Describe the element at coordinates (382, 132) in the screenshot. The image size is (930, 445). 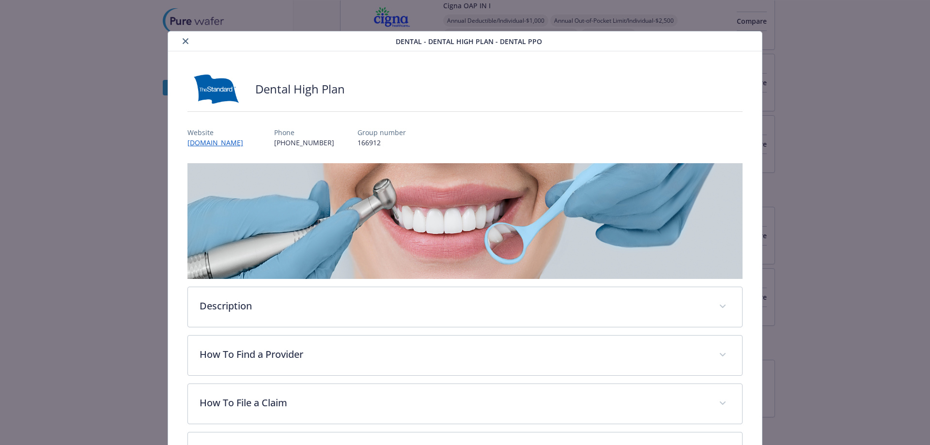
I see `p: Group number` at that location.